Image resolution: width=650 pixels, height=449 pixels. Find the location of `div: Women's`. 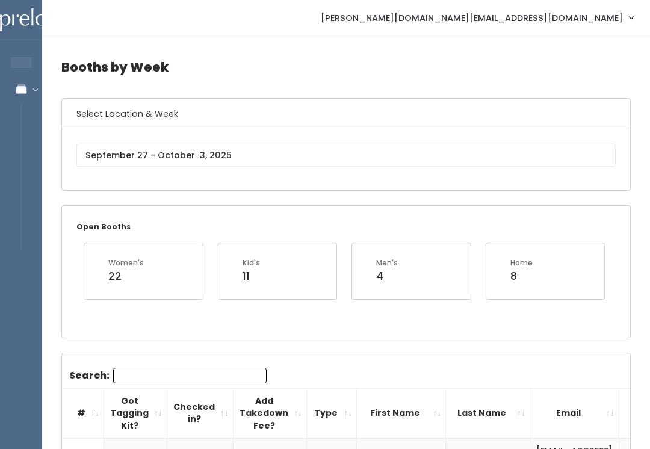

div: Women's is located at coordinates (126, 263).